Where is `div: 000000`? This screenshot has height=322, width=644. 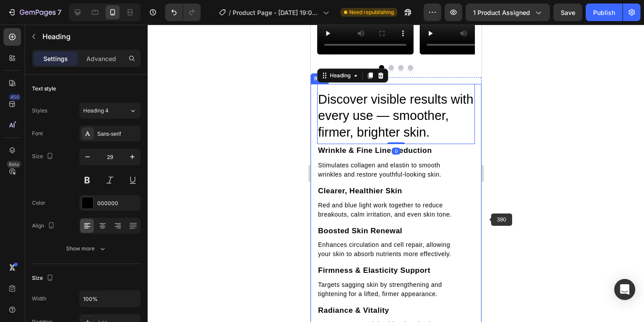 div: 000000 is located at coordinates (118, 203).